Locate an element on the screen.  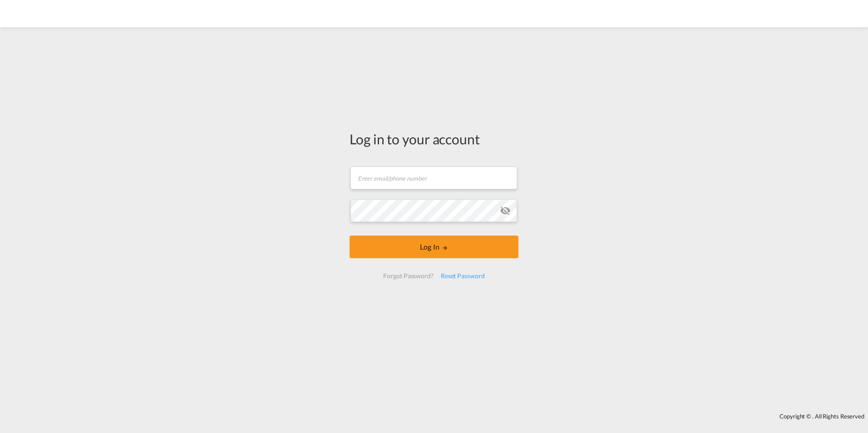
div: Reset Password is located at coordinates (463, 276).